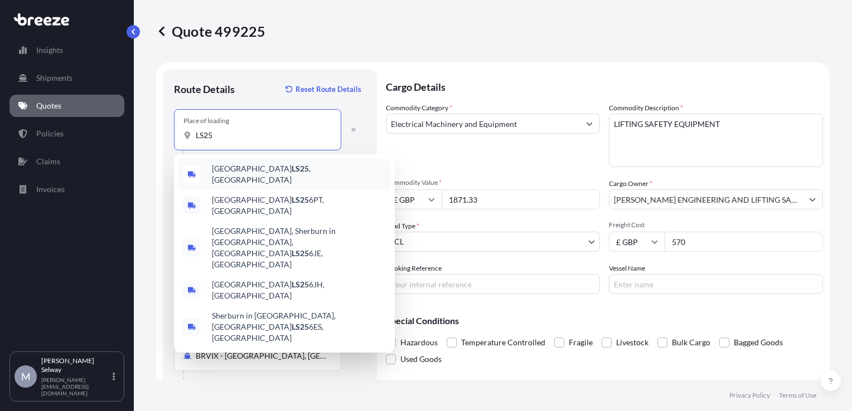 This screenshot has height=411, width=852. I want to click on p: Route Details, so click(204, 89).